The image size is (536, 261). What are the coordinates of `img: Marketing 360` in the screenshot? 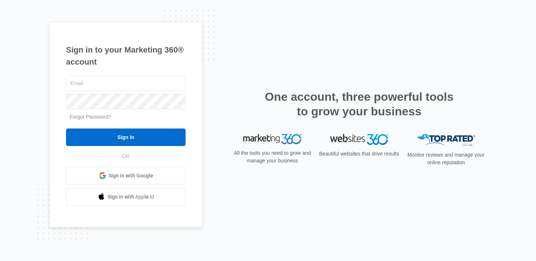 It's located at (272, 139).